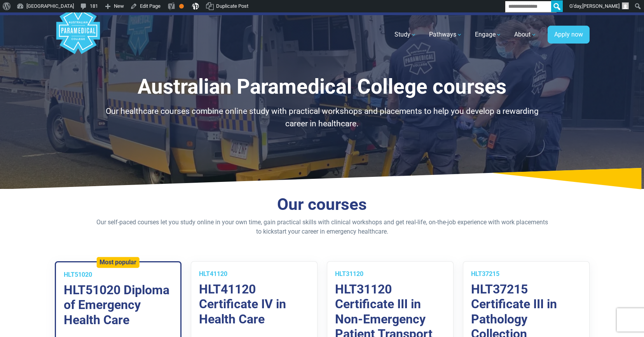  What do you see at coordinates (254, 304) in the screenshot?
I see `h3: HLT41120 Certificate IV in Health Care` at bounding box center [254, 304].